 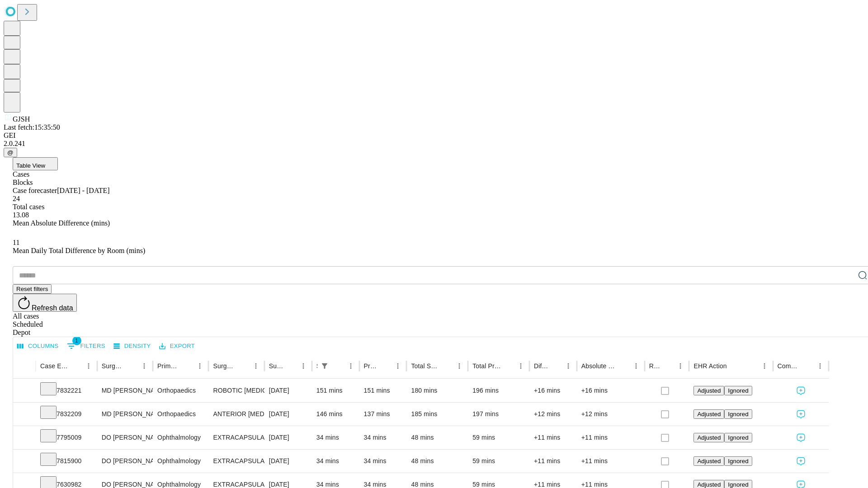 I want to click on button: Select columns, so click(x=38, y=346).